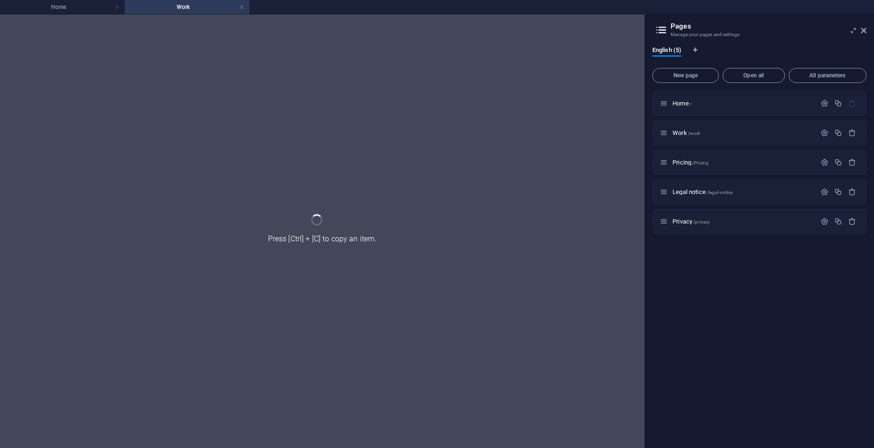 The width and height of the screenshot is (874, 448). What do you see at coordinates (686, 133) in the screenshot?
I see `span: Work` at bounding box center [686, 133].